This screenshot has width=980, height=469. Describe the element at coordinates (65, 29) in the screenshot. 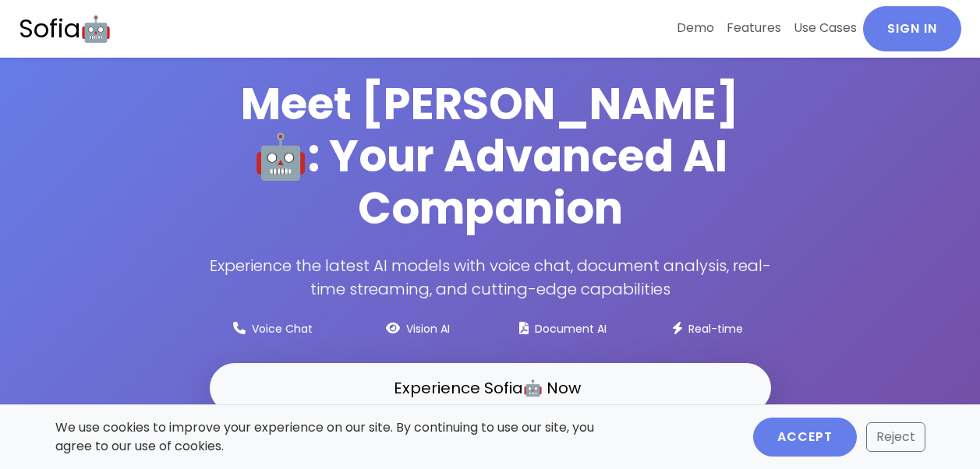

I see `a: Sofia🤖` at that location.